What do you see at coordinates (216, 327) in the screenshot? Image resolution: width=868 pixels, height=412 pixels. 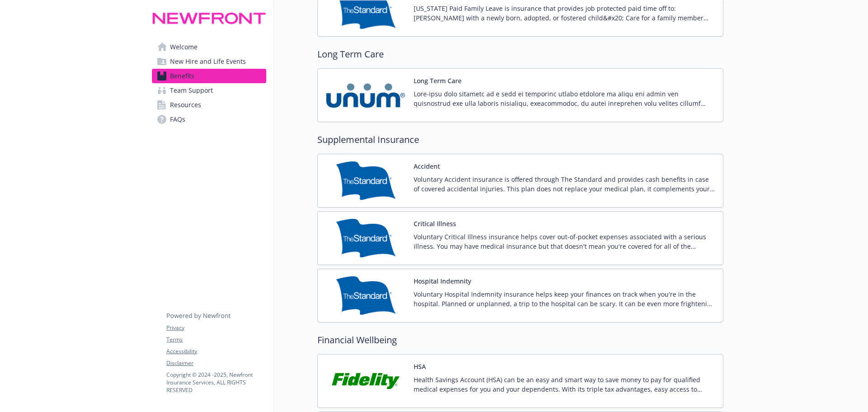 I see `a: Privacy` at bounding box center [216, 327].